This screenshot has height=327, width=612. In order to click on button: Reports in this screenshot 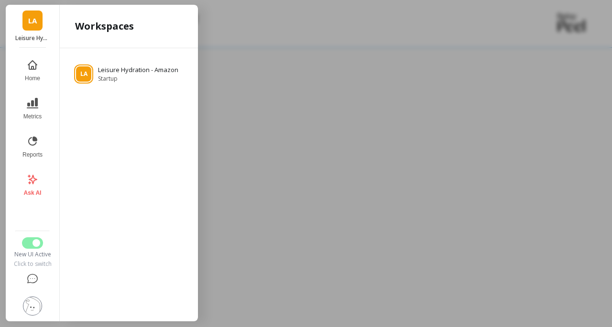, I will do `click(33, 147)`.